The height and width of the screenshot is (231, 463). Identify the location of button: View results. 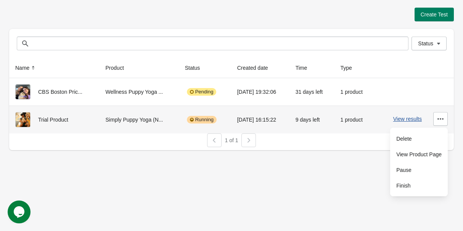
(407, 119).